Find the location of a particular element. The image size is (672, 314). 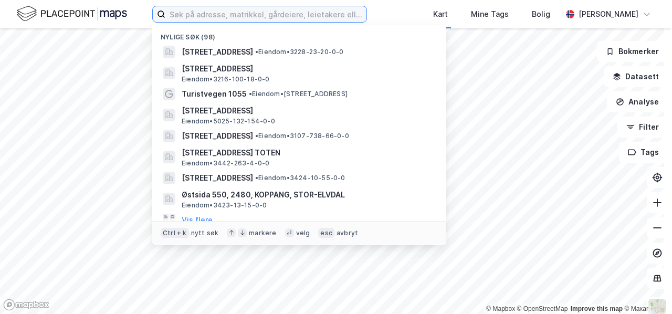

div: esc is located at coordinates (326, 233).